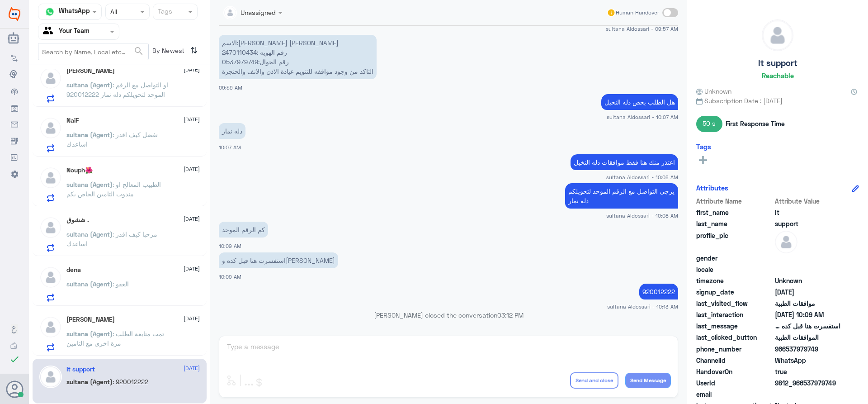  I want to click on span: 03:12 PM, so click(511, 315).